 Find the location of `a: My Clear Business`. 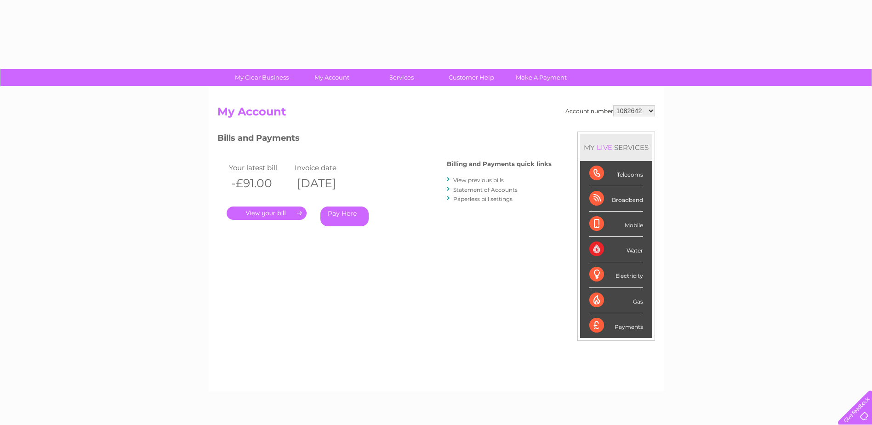

a: My Clear Business is located at coordinates (261, 77).